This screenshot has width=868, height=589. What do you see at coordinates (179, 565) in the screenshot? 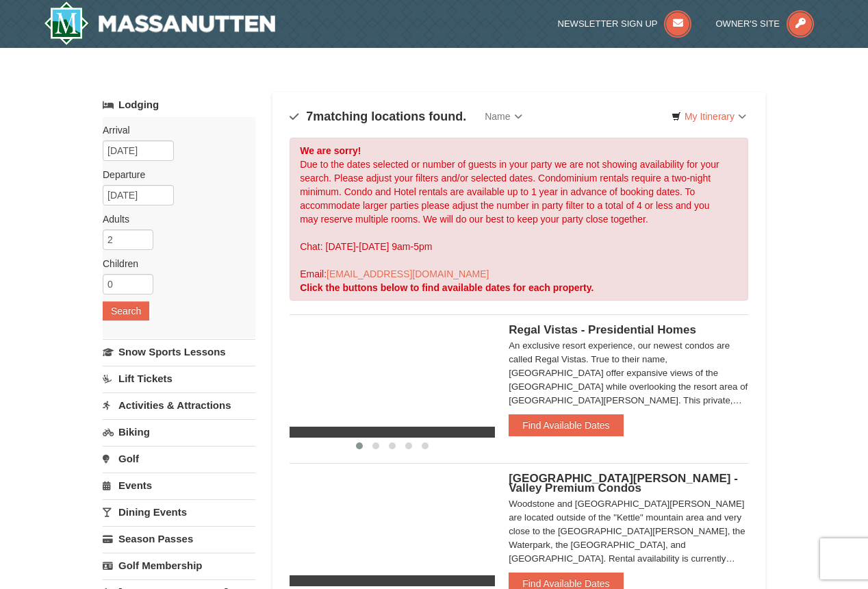
I see `a: Golf Membership` at bounding box center [179, 565].